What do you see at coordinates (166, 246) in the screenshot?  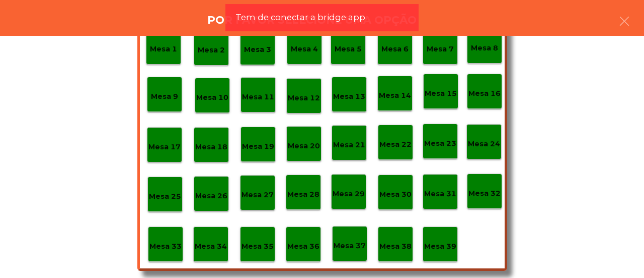 I see `p: Mesa 33` at bounding box center [166, 246].